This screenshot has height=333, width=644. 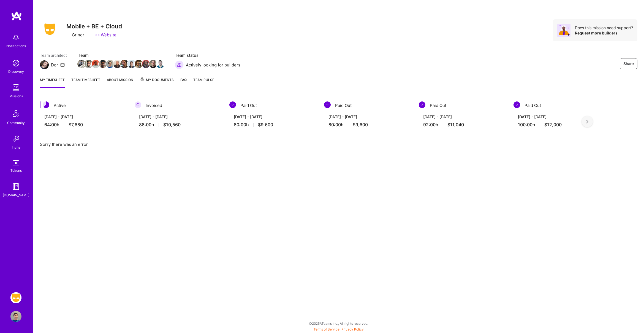 What do you see at coordinates (326, 329) in the screenshot?
I see `a: Terms of Service` at bounding box center [326, 329].